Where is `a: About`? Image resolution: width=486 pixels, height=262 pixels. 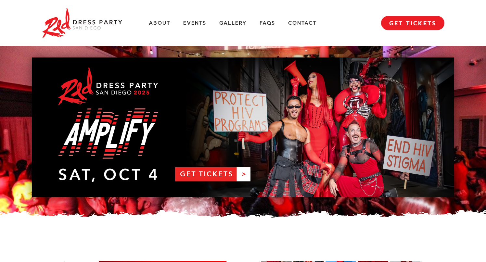 a: About is located at coordinates (160, 23).